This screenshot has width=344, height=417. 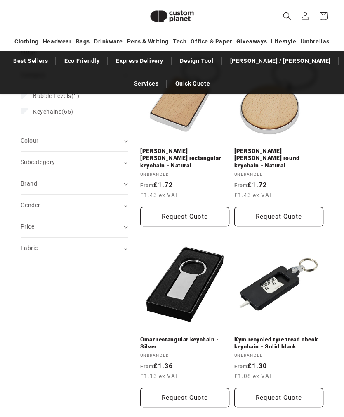 I want to click on div: Chat Widget, so click(x=324, y=397).